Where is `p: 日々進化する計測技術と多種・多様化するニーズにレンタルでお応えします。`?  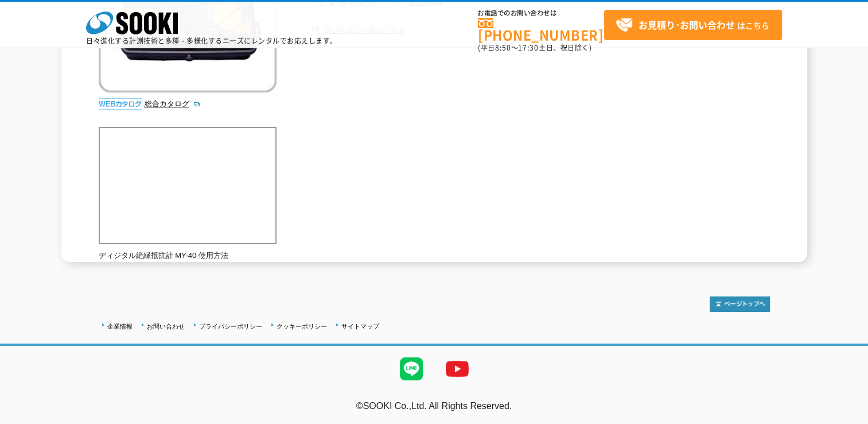
p: 日々進化する計測技術と多種・多様化するニーズにレンタルでお応えします。 is located at coordinates (212, 41).